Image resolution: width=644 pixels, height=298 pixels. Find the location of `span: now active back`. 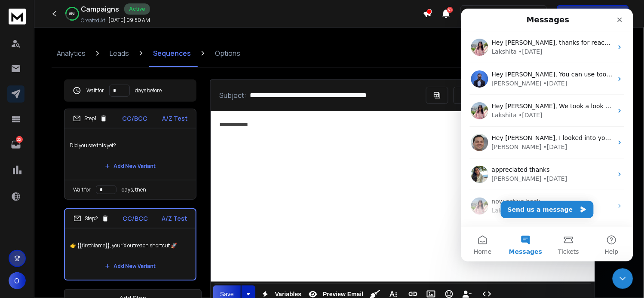

span: now active back is located at coordinates (55, 193).